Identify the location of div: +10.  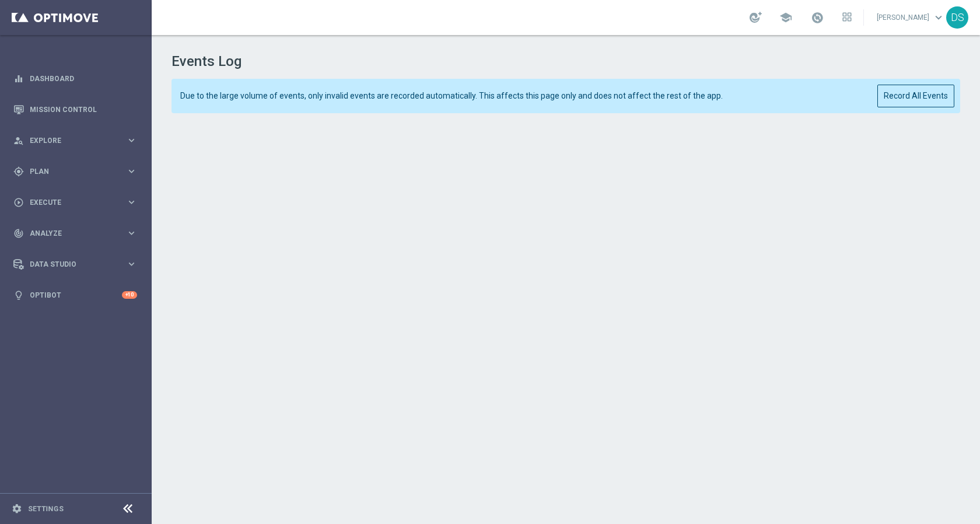
(129, 294).